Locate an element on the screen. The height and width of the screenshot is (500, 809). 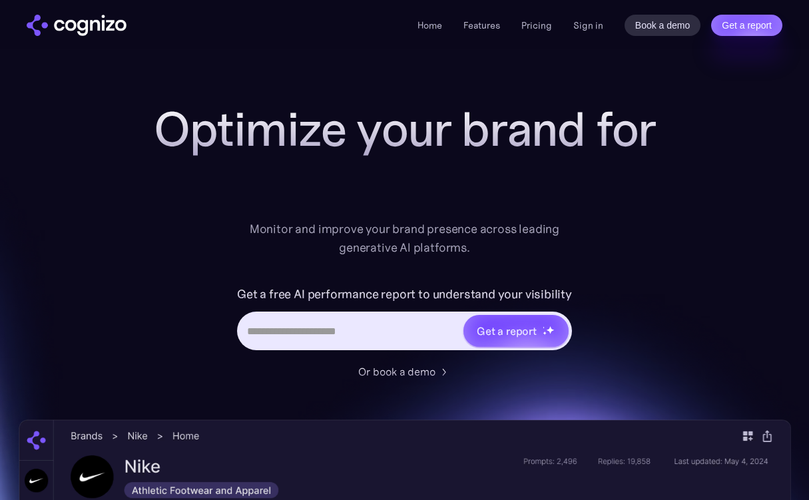
a: Or book a demo is located at coordinates (405, 371).